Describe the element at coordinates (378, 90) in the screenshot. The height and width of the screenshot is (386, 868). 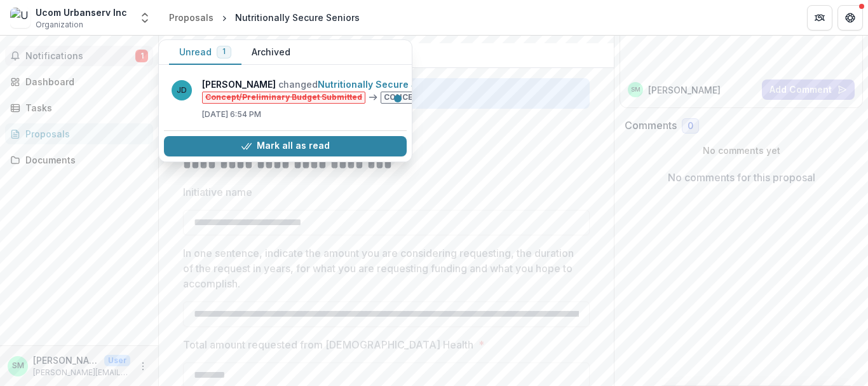
I see `p: changed from` at that location.